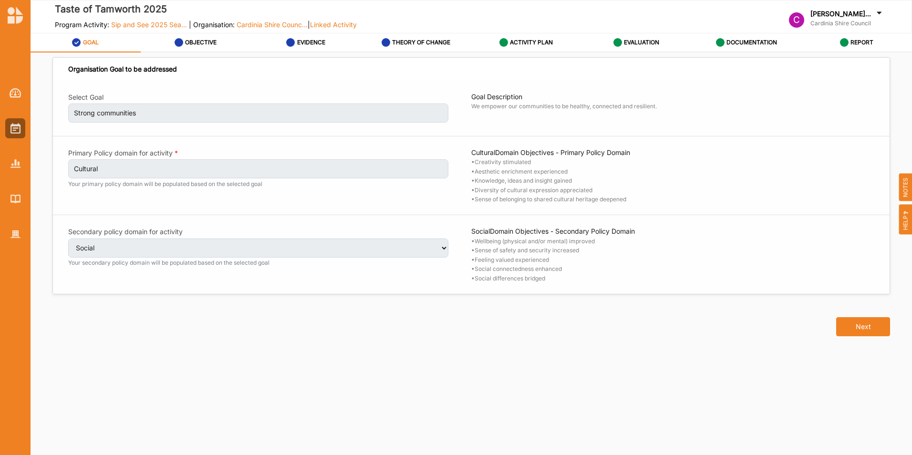 The image size is (912, 455). Describe the element at coordinates (15, 93) in the screenshot. I see `img: Dashboard` at that location.